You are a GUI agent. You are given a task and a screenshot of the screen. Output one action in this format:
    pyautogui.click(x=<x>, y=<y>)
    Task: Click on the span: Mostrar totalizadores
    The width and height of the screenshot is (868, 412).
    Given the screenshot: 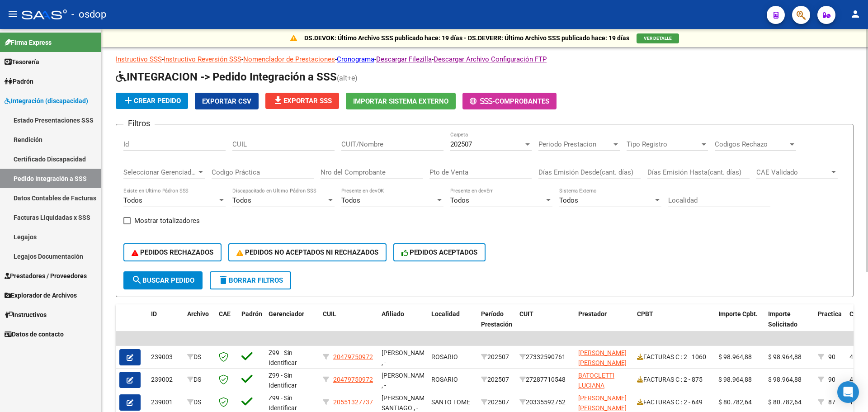 What is the action you would take?
    pyautogui.click(x=167, y=221)
    